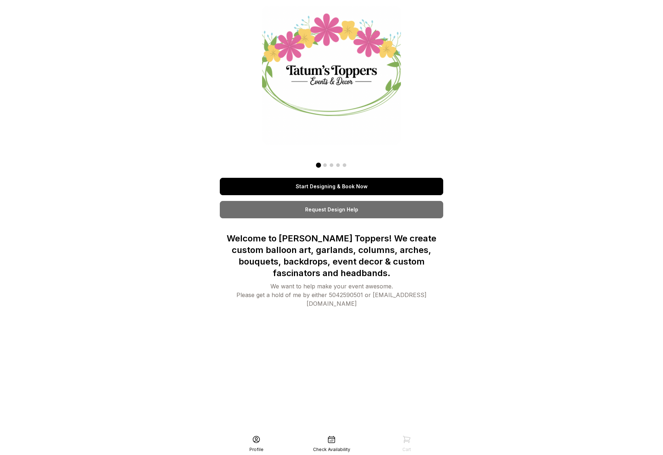  Describe the element at coordinates (407, 450) in the screenshot. I see `div: Cart` at that location.